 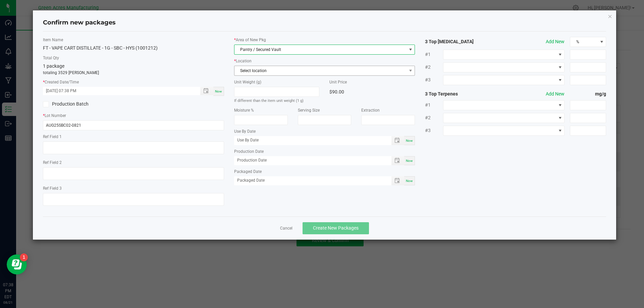 I want to click on strong: 3 Top Terpenes, so click(x=461, y=94).